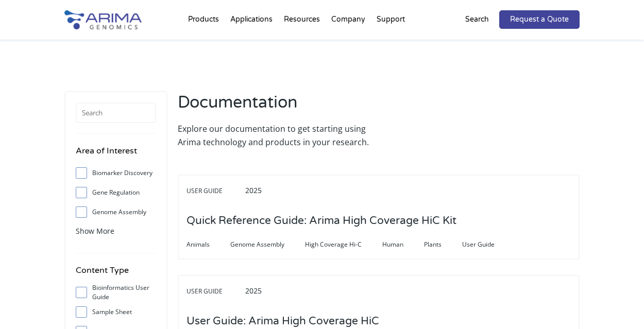  I want to click on img: Arima-Genomics-logo, so click(103, 20).